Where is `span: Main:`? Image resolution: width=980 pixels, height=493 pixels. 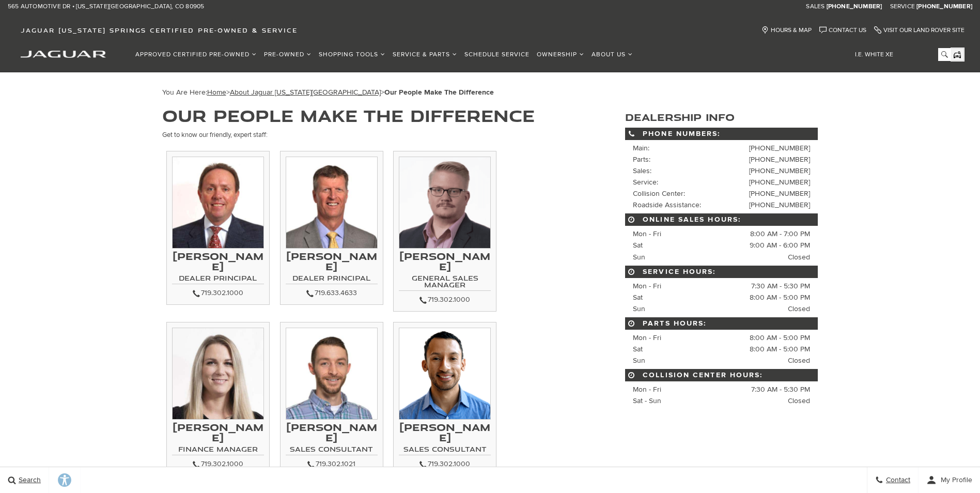
span: Main: is located at coordinates (641, 148).